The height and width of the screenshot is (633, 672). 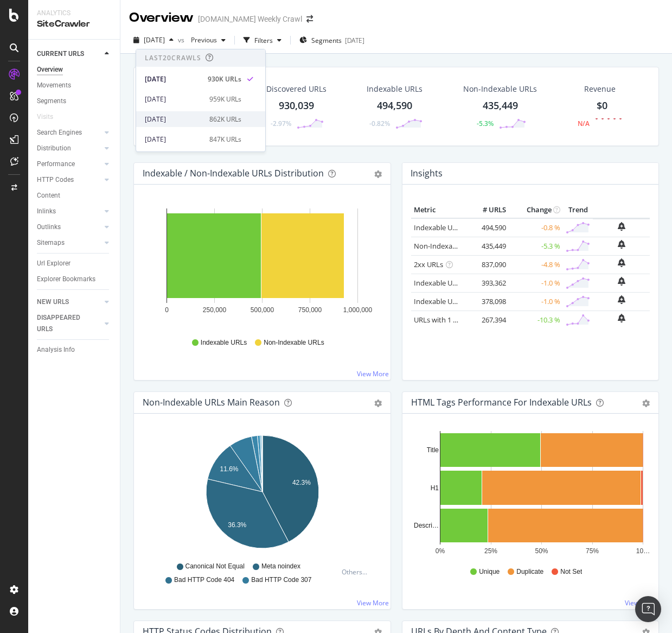 What do you see at coordinates (74, 101) in the screenshot?
I see `a: Segments` at bounding box center [74, 101].